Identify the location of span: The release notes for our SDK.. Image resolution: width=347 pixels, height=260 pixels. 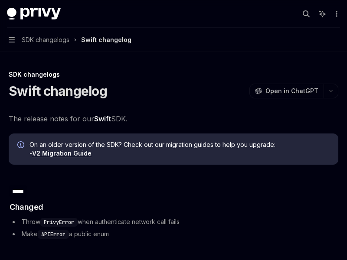
(174, 119).